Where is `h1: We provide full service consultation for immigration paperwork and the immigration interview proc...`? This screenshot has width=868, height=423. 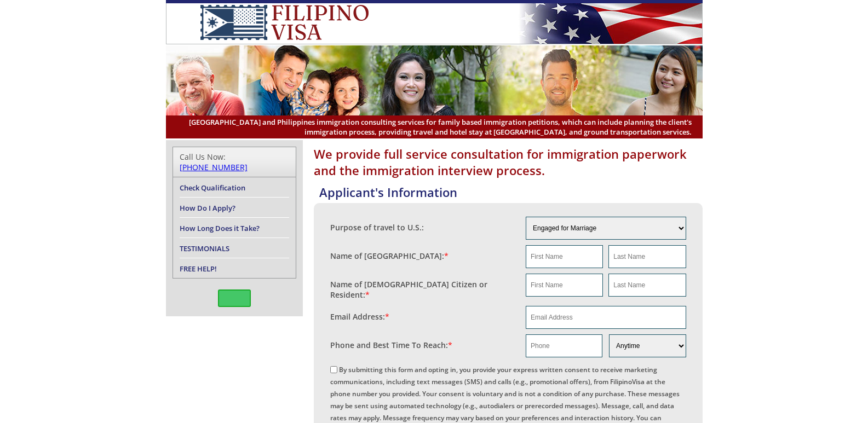 h1: We provide full service consultation for immigration paperwork and the immigration interview proc... is located at coordinates (508, 162).